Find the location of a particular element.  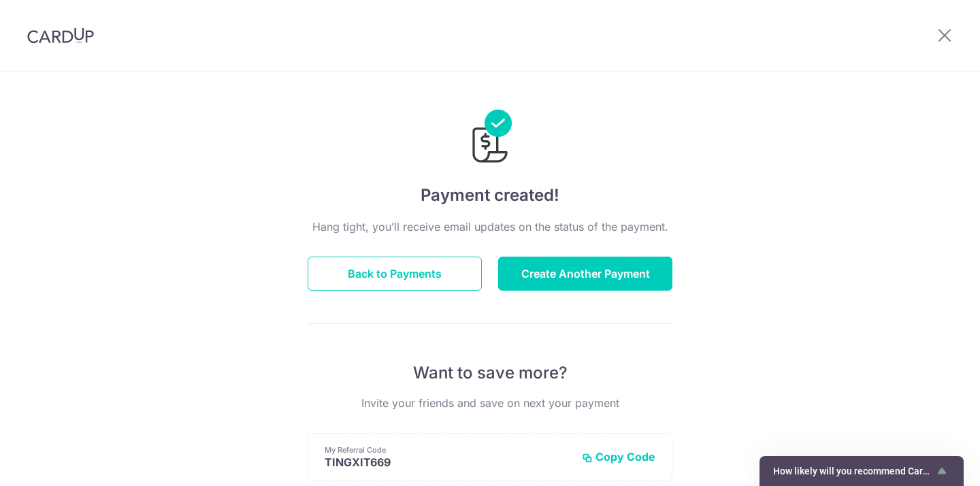

img: Payments is located at coordinates (490, 138).